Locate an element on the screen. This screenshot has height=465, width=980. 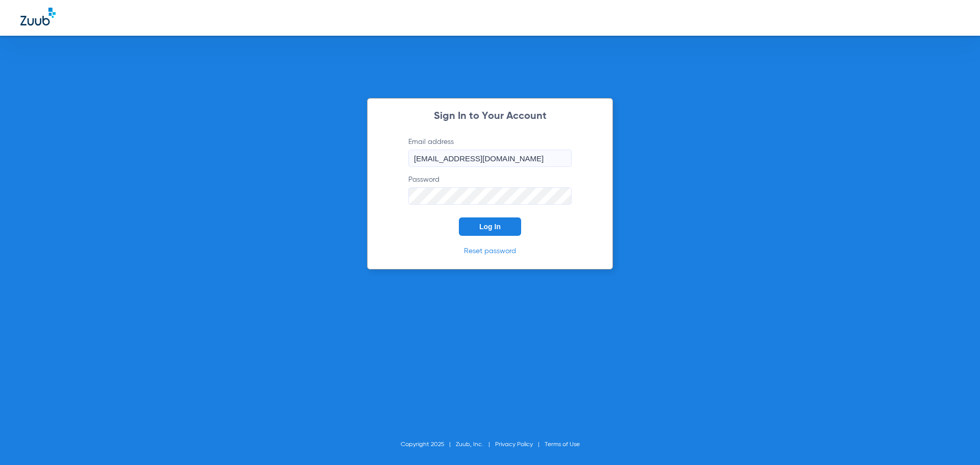
input: Email address is located at coordinates (490, 158).